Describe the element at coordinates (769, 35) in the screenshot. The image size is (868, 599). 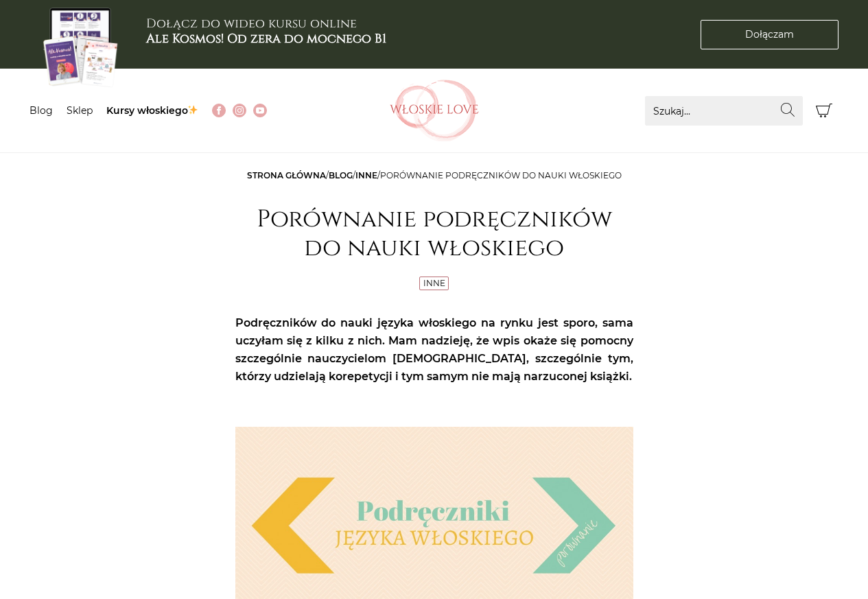
I see `a: Dołączam` at that location.